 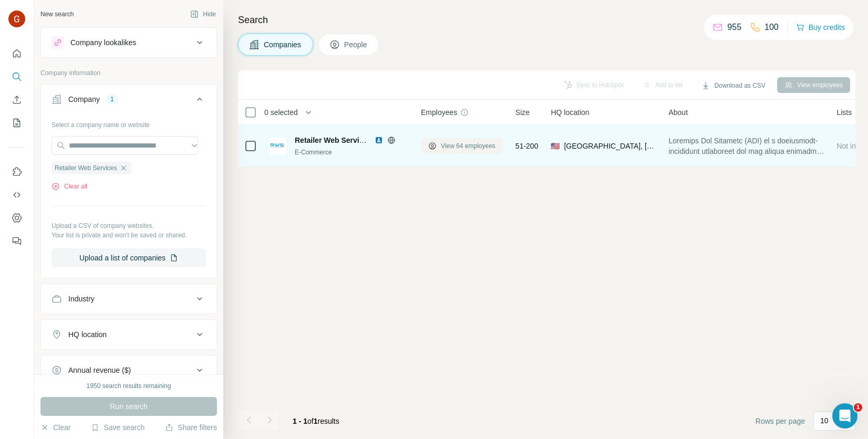 What do you see at coordinates (17, 77) in the screenshot?
I see `button: Search` at bounding box center [17, 77].